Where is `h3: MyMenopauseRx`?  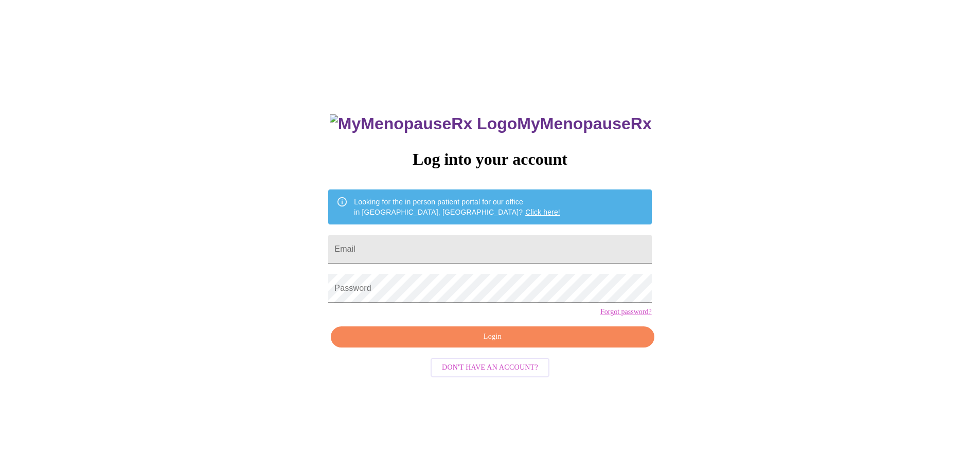
h3: MyMenopauseRx is located at coordinates (490, 123).